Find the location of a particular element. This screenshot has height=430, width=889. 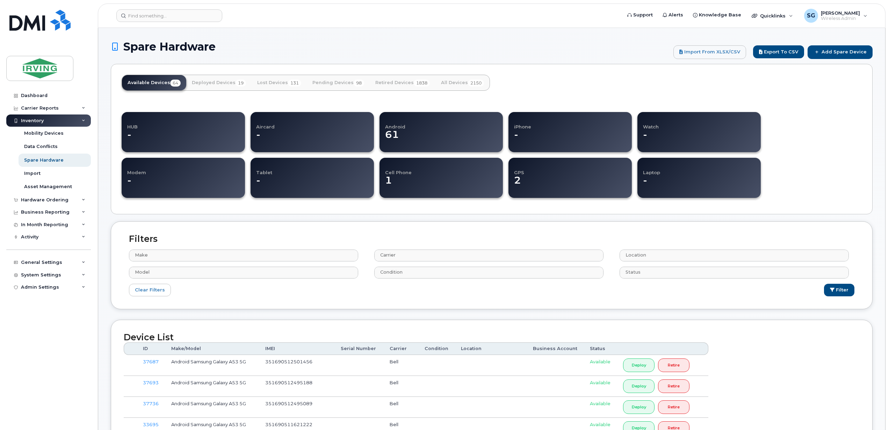

a: 33695 is located at coordinates (151, 425).